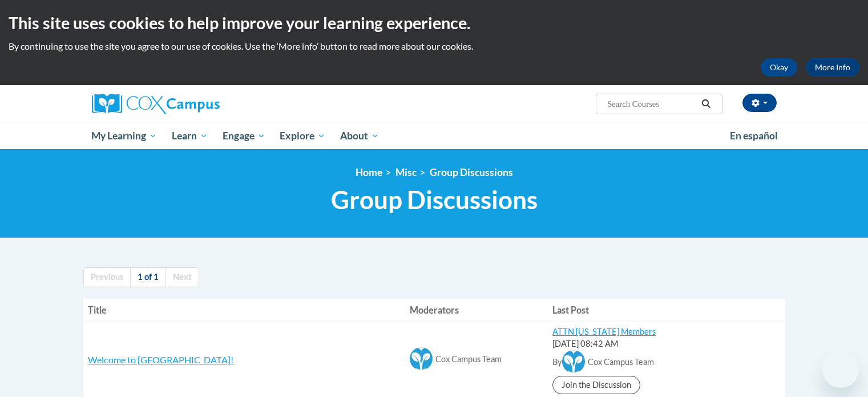 The height and width of the screenshot is (397, 868). What do you see at coordinates (706, 104) in the screenshot?
I see `button: Search` at bounding box center [706, 104].